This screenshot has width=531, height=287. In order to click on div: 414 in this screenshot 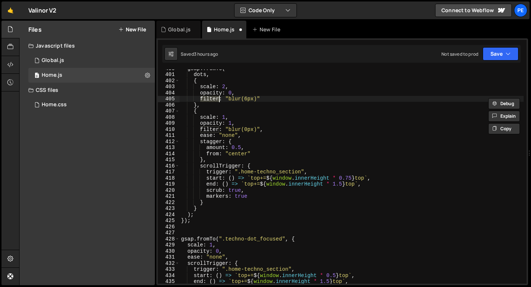, I will do `click(169, 154)`.